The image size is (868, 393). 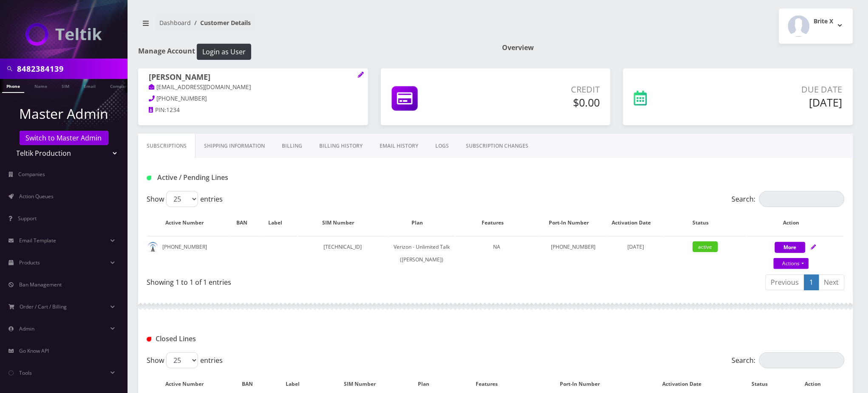 What do you see at coordinates (542, 102) in the screenshot?
I see `h5: $0.00` at bounding box center [542, 102].